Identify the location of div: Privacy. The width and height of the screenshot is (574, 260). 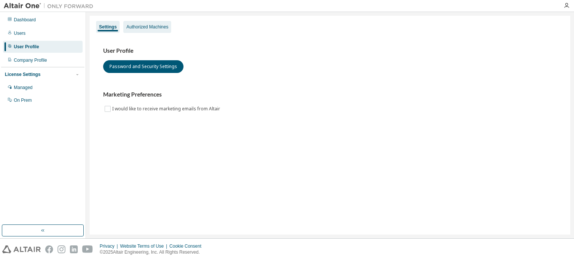
(110, 246).